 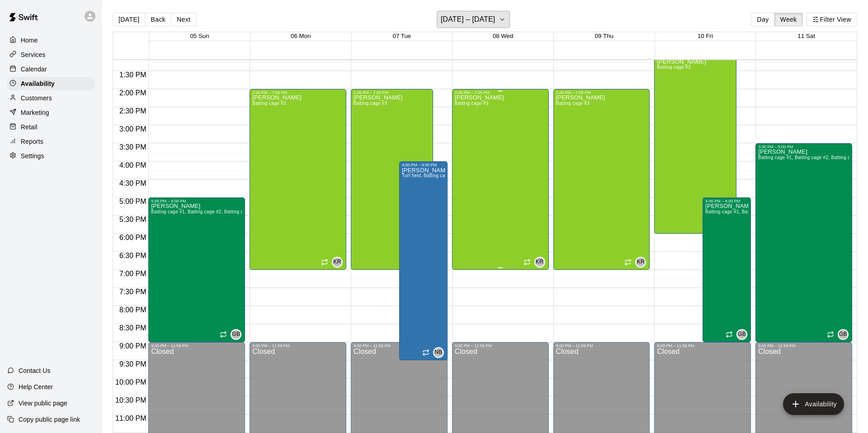 What do you see at coordinates (763, 19) in the screenshot?
I see `button: Day` at bounding box center [763, 19].